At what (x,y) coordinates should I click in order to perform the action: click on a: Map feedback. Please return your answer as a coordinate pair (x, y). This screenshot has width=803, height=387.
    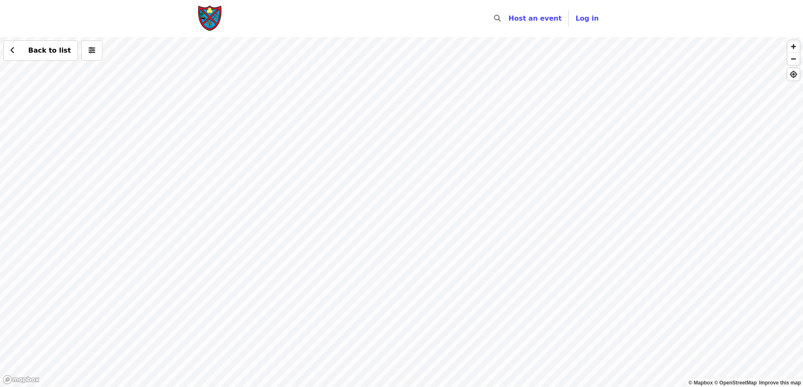
    Looking at the image, I should click on (780, 383).